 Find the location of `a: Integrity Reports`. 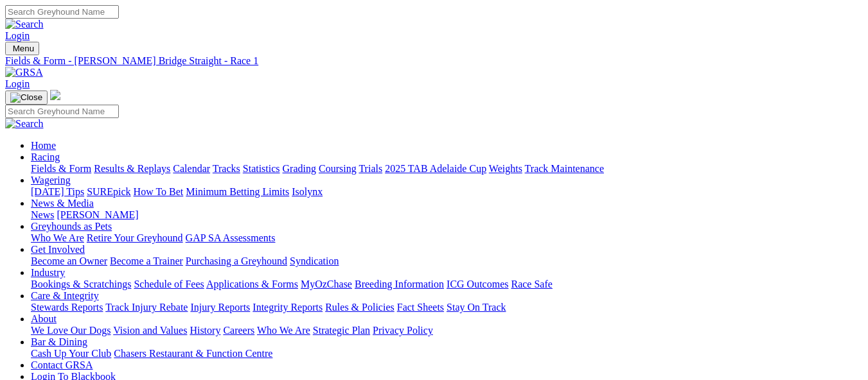

a: Integrity Reports is located at coordinates (287, 307).